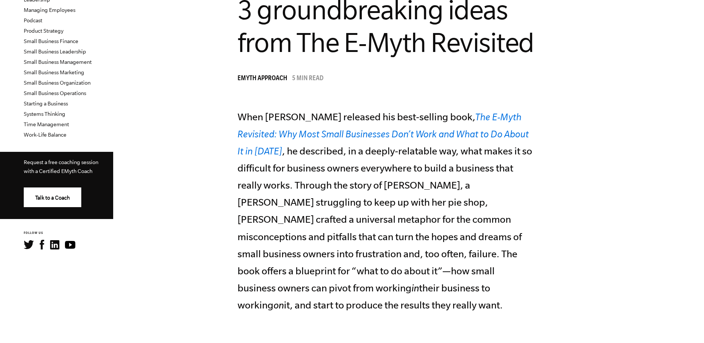 The width and height of the screenshot is (704, 343). What do you see at coordinates (68, 233) in the screenshot?
I see `h6: FOLLOW US` at bounding box center [68, 233].